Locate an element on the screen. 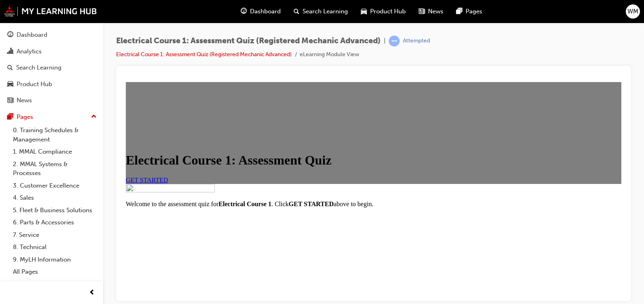  a: 3. Customer Excellence is located at coordinates (54, 185).